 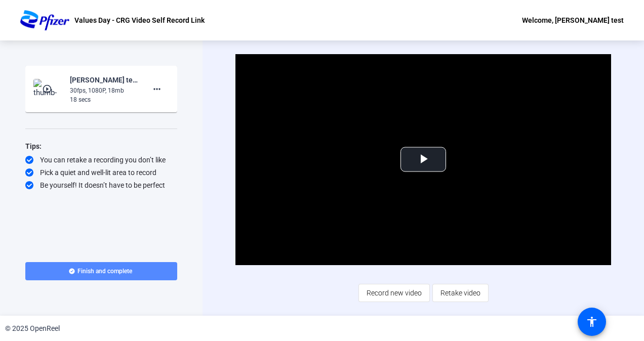 I want to click on p: Values Day - CRG Video Self Record Link, so click(x=139, y=21).